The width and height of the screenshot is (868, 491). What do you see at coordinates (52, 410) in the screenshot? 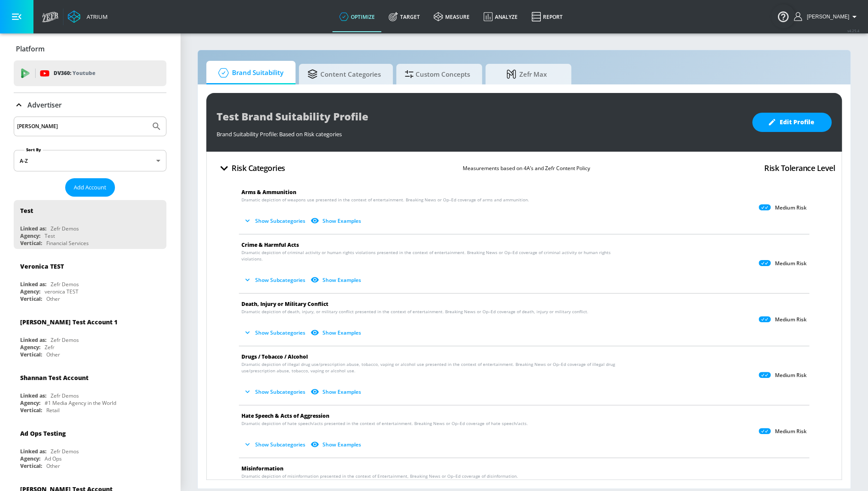
I see `div: Retail` at bounding box center [52, 410].